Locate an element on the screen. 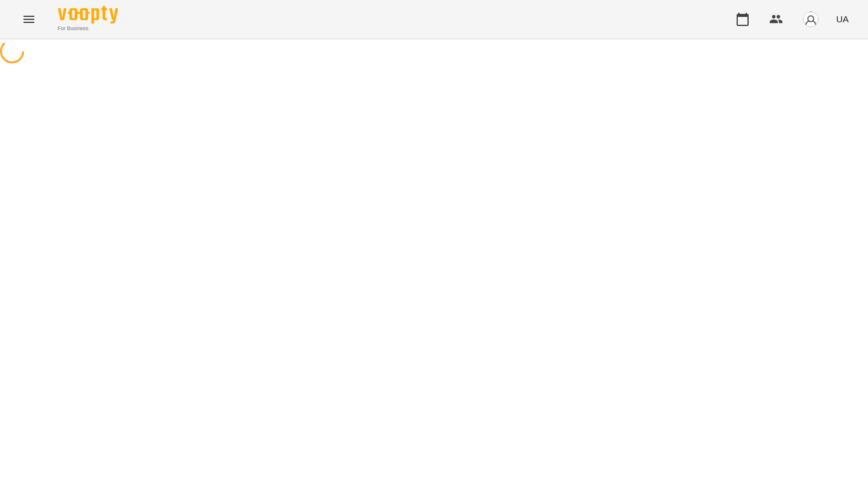 The image size is (868, 495). span: UA is located at coordinates (842, 18).